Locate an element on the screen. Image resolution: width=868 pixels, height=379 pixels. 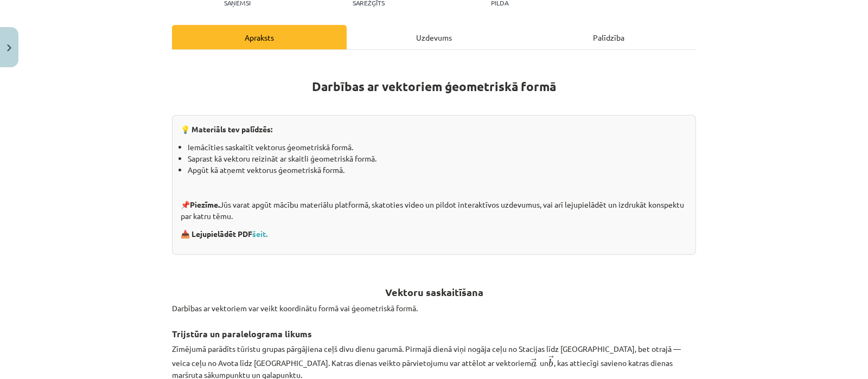
li: Apgūt kā atņemt vektorus ģeometriskā formā. is located at coordinates (437, 170).